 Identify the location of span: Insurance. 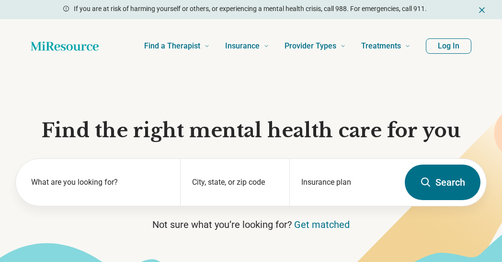
(242, 46).